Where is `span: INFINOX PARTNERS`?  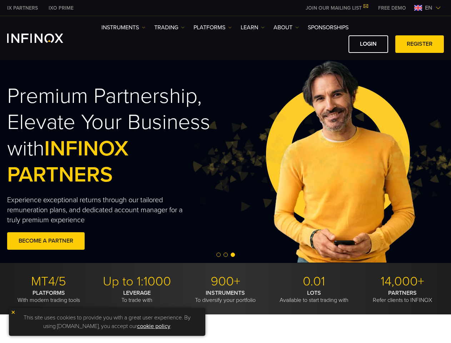 span: INFINOX PARTNERS is located at coordinates (68, 161).